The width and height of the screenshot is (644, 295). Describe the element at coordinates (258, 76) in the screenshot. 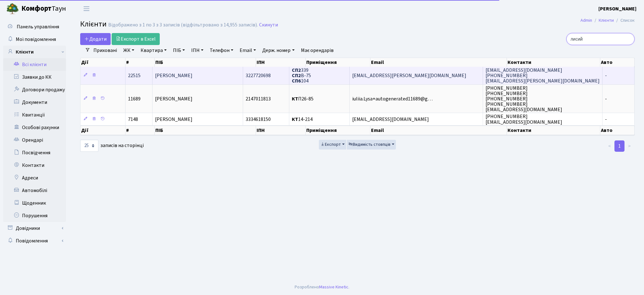

I see `span: 3227720698` at that location.